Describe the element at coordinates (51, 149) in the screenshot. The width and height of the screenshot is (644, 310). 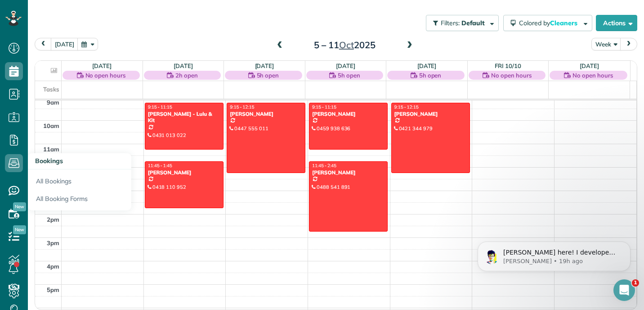
I see `span: 11am` at that location.